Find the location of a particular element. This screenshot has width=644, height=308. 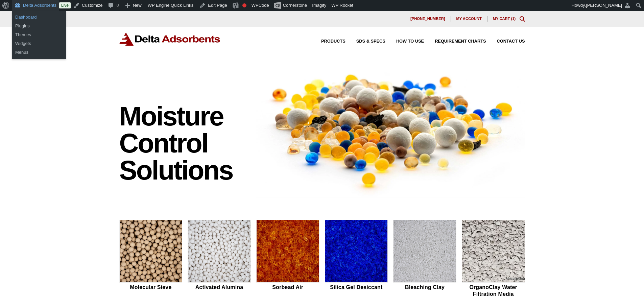

a: Requirement Charts is located at coordinates (455, 41).